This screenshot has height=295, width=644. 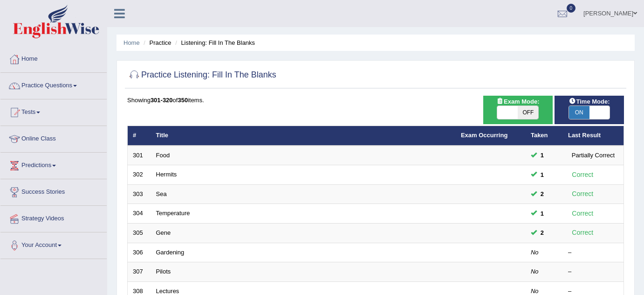 I want to click on a: Tests, so click(x=53, y=111).